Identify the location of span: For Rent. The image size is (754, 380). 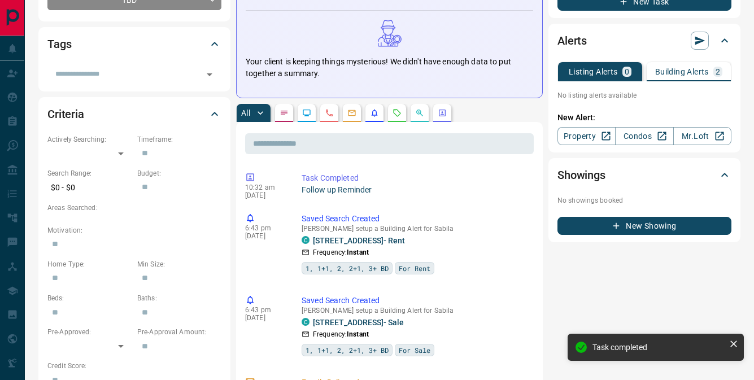
(414, 268).